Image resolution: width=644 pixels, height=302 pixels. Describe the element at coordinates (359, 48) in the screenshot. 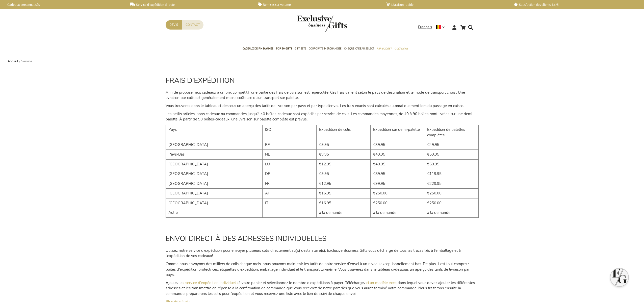

I see `span: Chèque Cadeau Select` at that location.